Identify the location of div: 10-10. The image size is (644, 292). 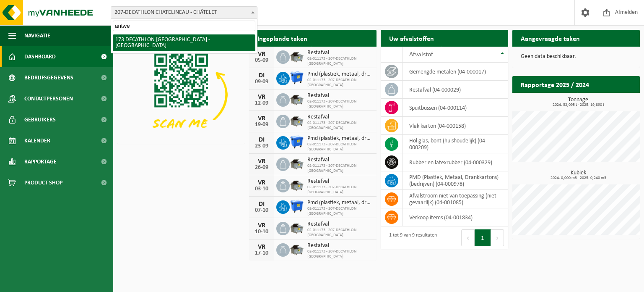
(262, 232).